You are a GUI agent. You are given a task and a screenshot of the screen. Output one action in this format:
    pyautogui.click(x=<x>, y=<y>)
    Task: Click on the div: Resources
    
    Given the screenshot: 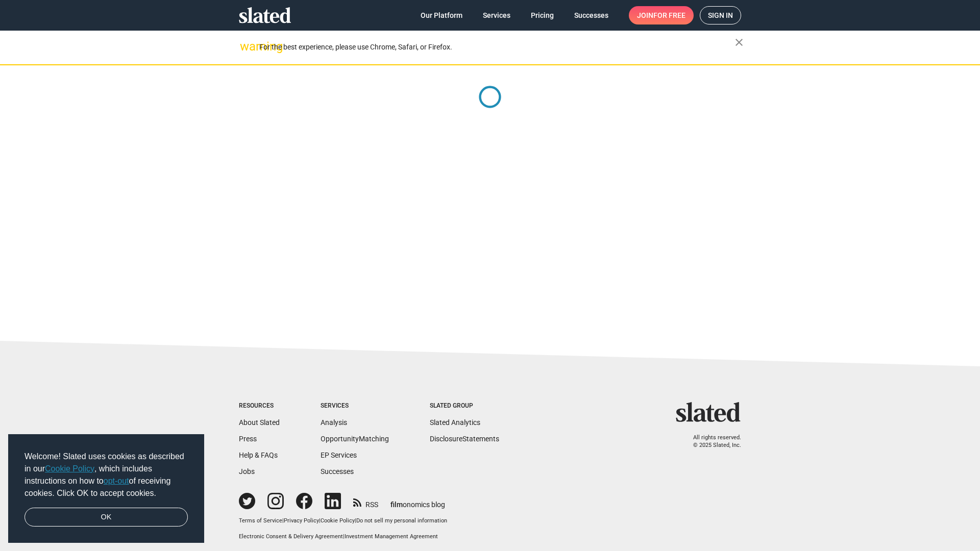 What is the action you would take?
    pyautogui.click(x=259, y=406)
    